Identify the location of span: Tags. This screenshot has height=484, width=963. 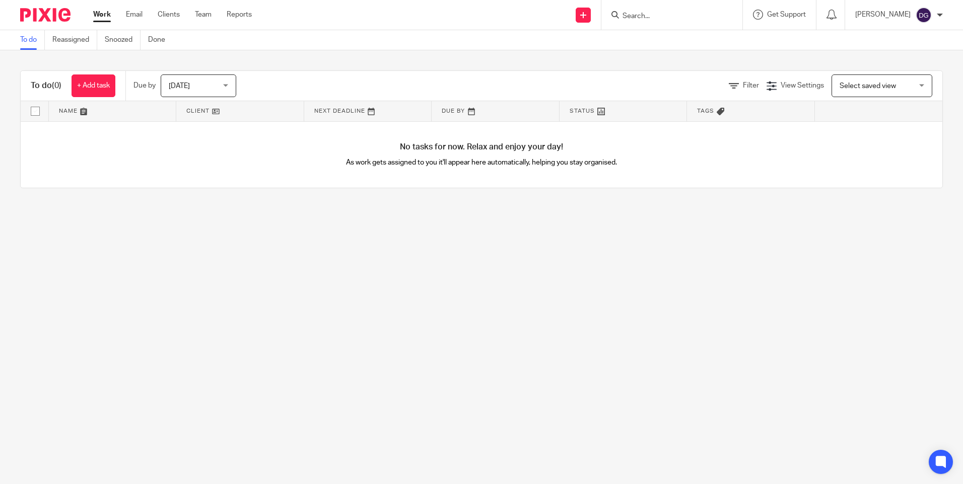
(705, 111).